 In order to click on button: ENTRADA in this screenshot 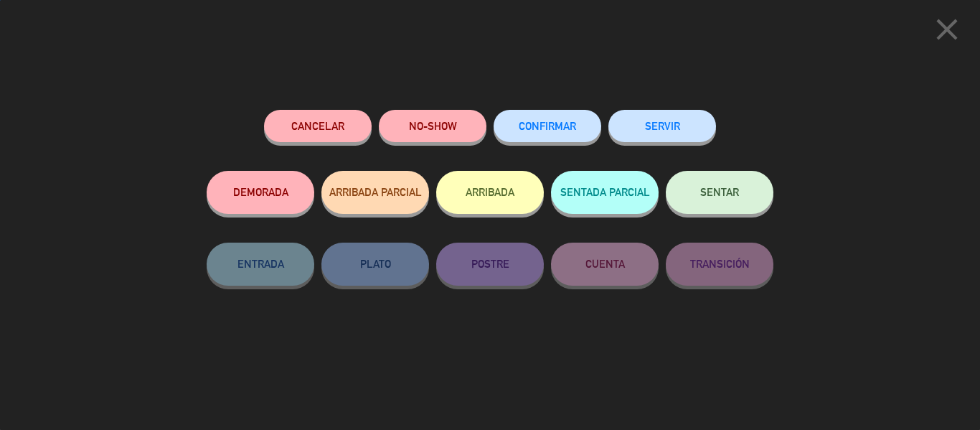, I will do `click(261, 264)`.